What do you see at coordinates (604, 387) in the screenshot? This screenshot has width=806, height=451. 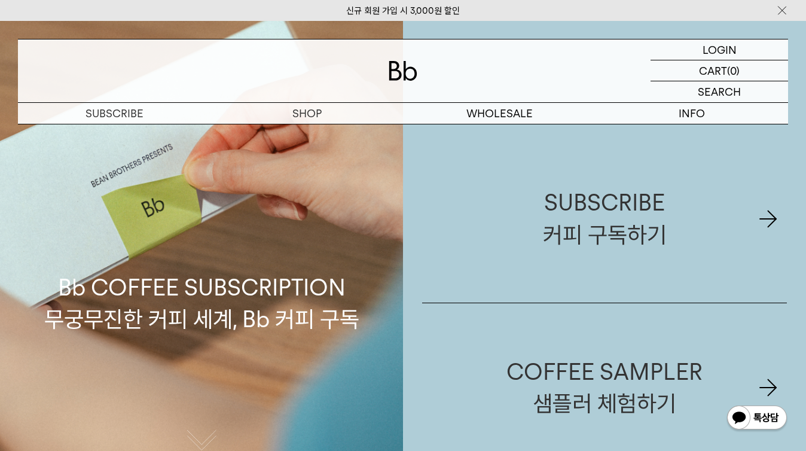 I see `div: COFFEE SAMPLER 샘플러 체험하기` at bounding box center [604, 387].